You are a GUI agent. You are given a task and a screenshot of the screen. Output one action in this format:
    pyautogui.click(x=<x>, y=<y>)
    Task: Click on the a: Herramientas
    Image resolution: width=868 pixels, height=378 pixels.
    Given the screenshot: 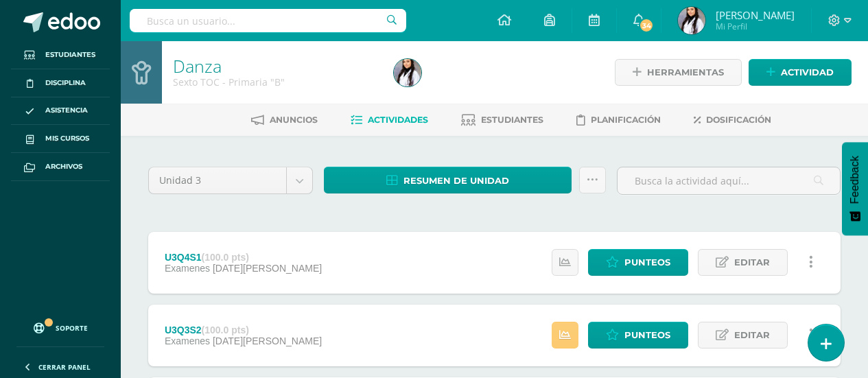 What is the action you would take?
    pyautogui.click(x=678, y=72)
    